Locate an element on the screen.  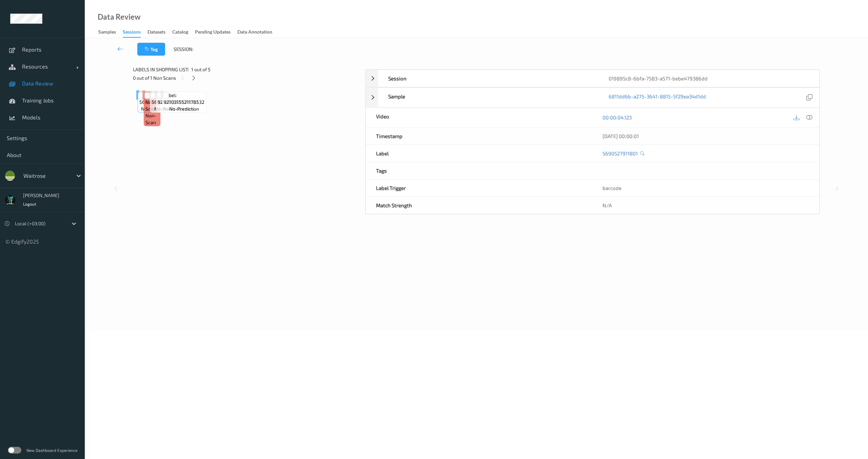
div: N/A is located at coordinates (706, 205).